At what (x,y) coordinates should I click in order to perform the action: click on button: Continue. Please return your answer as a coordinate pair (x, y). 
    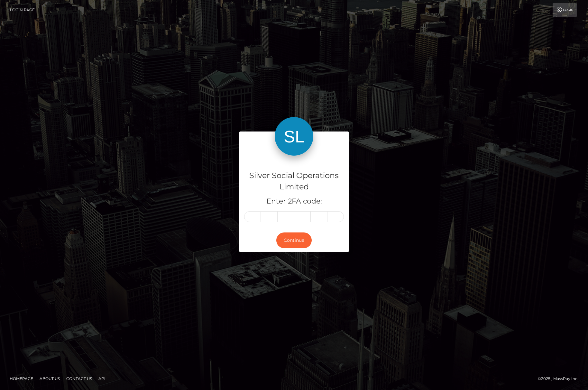
    Looking at the image, I should click on (294, 240).